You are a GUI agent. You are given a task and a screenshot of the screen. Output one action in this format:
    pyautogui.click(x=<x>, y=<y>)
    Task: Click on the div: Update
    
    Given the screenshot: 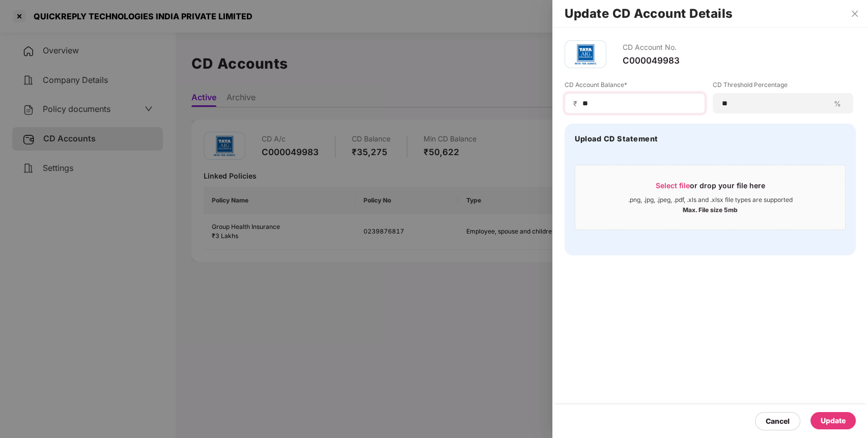 What is the action you would take?
    pyautogui.click(x=832, y=421)
    